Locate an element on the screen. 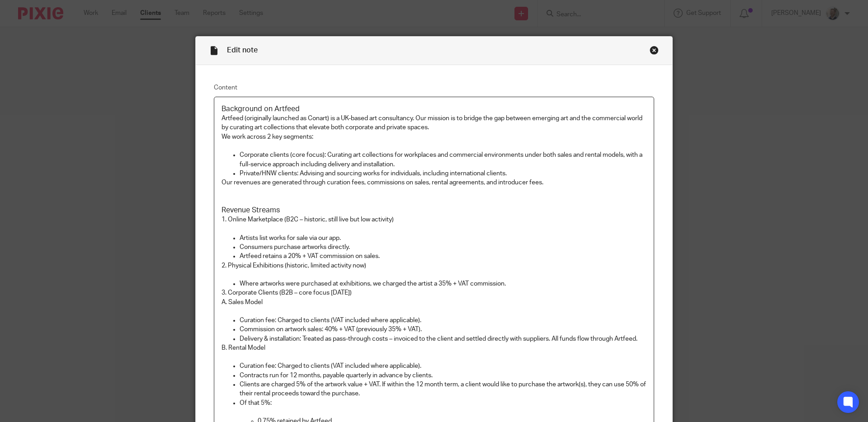  label: Content is located at coordinates (434, 88).